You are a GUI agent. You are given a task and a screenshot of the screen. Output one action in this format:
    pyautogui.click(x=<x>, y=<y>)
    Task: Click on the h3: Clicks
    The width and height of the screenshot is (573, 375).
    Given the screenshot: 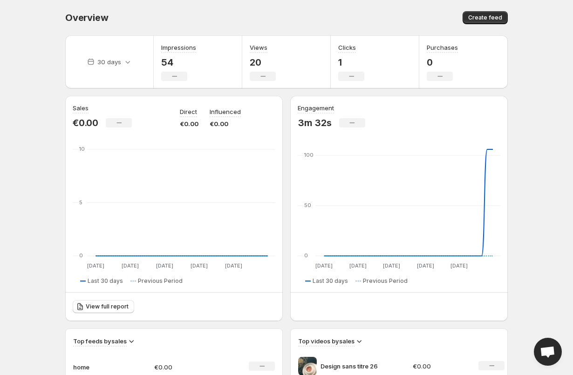 What is the action you would take?
    pyautogui.click(x=347, y=47)
    